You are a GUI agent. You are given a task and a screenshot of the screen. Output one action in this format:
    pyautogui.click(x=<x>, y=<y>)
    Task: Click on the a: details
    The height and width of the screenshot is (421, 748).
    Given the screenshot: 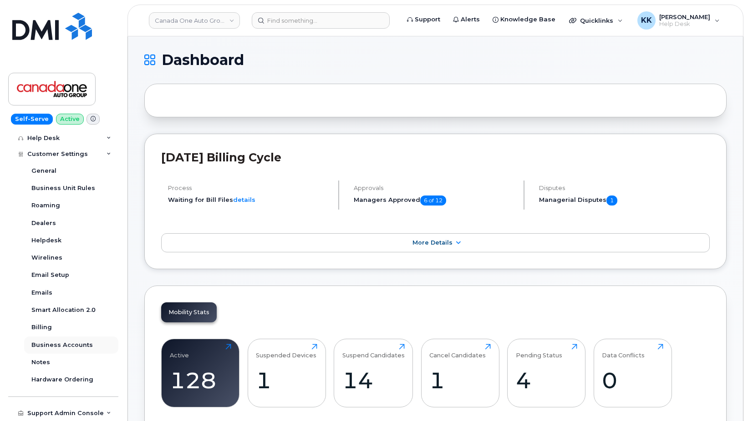 What is the action you would take?
    pyautogui.click(x=244, y=200)
    